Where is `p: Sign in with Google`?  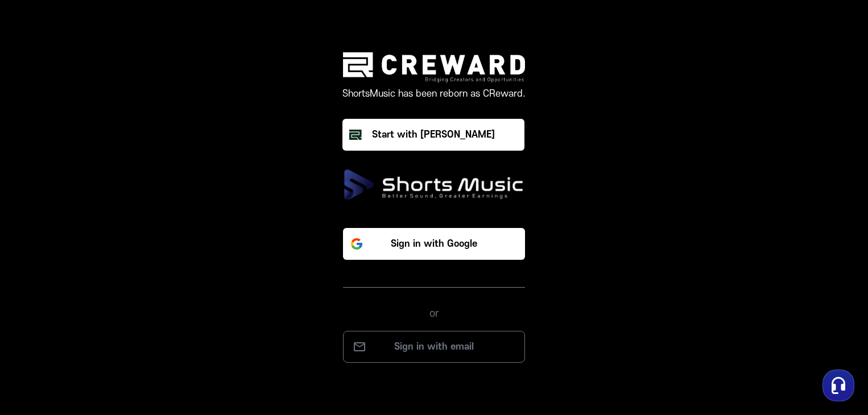
p: Sign in with Google is located at coordinates (434, 244).